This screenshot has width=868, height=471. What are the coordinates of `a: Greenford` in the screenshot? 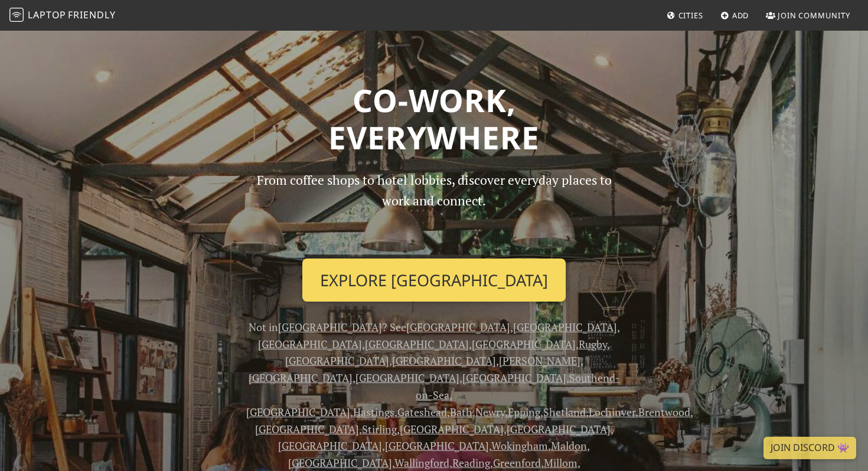 It's located at (517, 463).